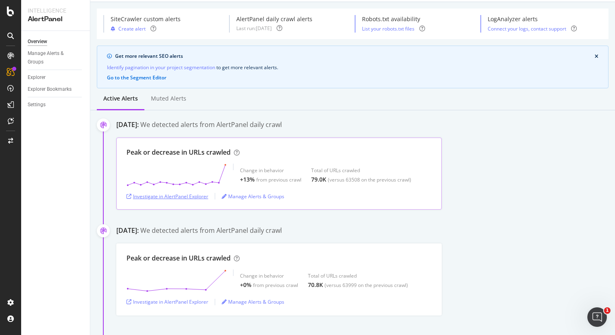  What do you see at coordinates (16, 24) in the screenshot?
I see `img: website_grey.svg` at bounding box center [16, 24].